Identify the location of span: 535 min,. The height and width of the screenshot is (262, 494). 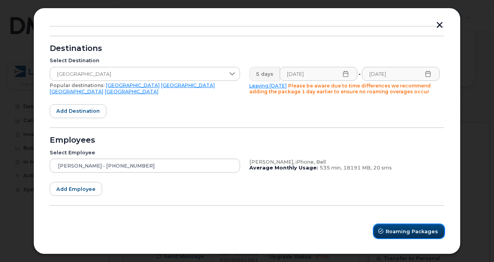
(331, 168).